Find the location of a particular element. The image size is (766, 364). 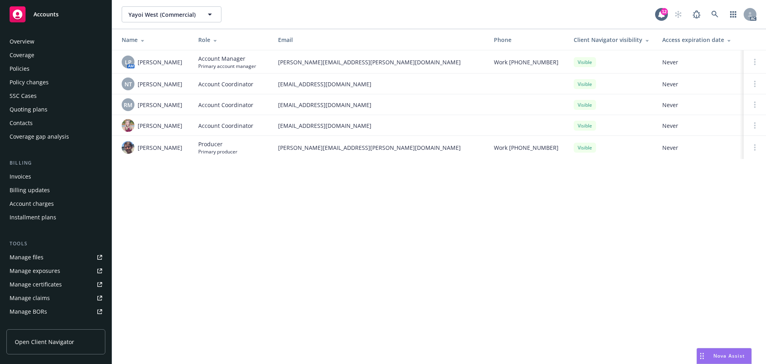

div: Access expiration date is located at coordinates (700, 40).